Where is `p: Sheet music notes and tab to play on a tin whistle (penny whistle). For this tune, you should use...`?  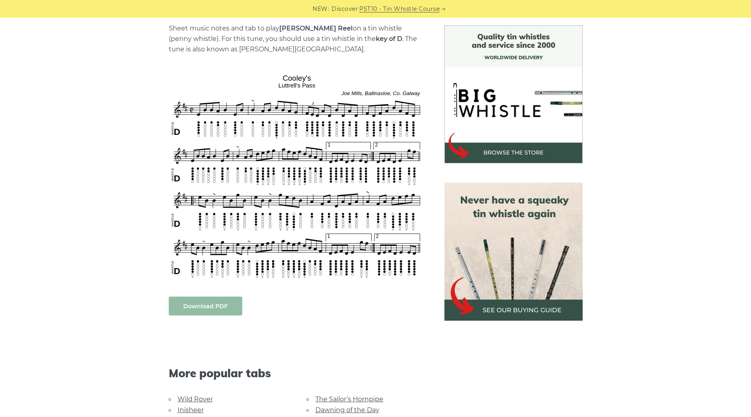 p: Sheet music notes and tab to play on a tin whistle (penny whistle). For this tune, you should use... is located at coordinates (297, 39).